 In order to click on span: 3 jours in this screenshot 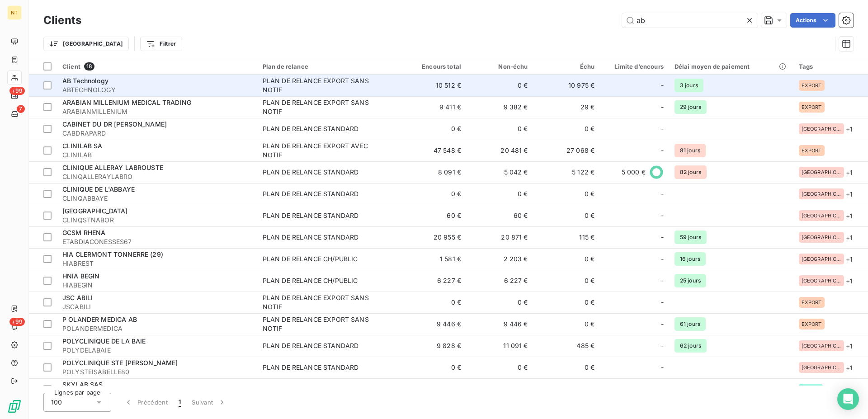, I will do `click(689, 85)`.